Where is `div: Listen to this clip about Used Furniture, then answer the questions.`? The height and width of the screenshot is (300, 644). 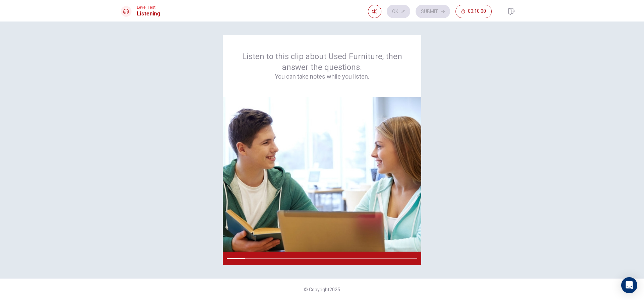
div: Listen to this clip about Used Furniture, then answer the questions. is located at coordinates (322, 66).